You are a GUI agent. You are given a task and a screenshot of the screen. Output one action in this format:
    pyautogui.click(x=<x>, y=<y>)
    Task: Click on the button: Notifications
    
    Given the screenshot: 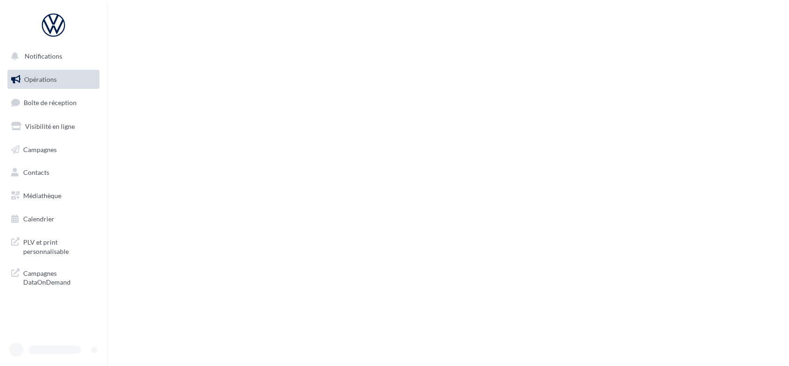 What is the action you would take?
    pyautogui.click(x=52, y=56)
    